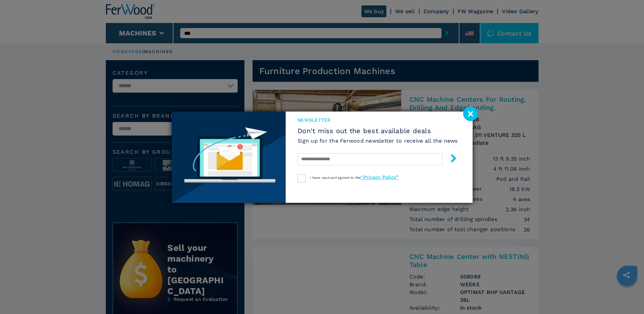 The image size is (644, 314). What do you see at coordinates (380, 177) in the screenshot?
I see `a: “Privacy Policy”` at bounding box center [380, 177].